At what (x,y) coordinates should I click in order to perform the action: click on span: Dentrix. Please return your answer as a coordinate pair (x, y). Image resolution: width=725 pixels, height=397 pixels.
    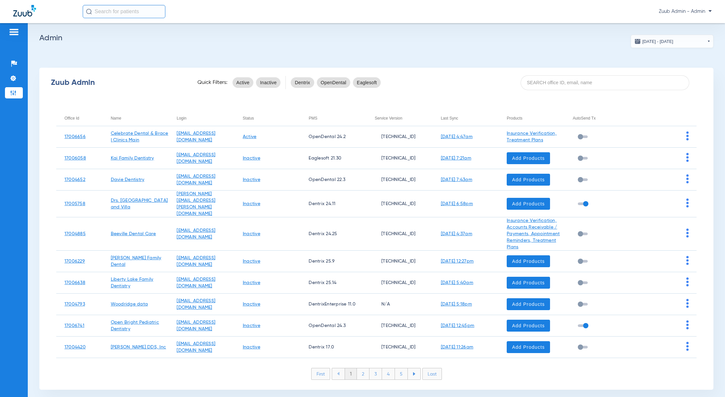
    Looking at the image, I should click on (302, 83).